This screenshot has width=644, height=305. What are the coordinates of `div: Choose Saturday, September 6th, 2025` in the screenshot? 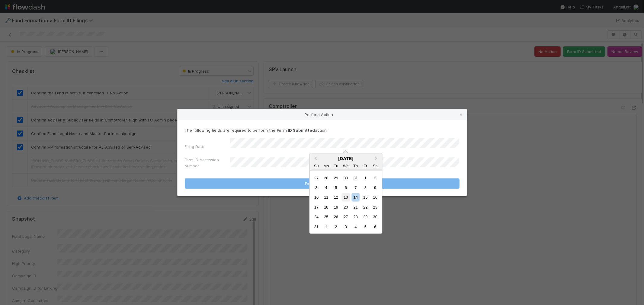 It's located at (375, 227).